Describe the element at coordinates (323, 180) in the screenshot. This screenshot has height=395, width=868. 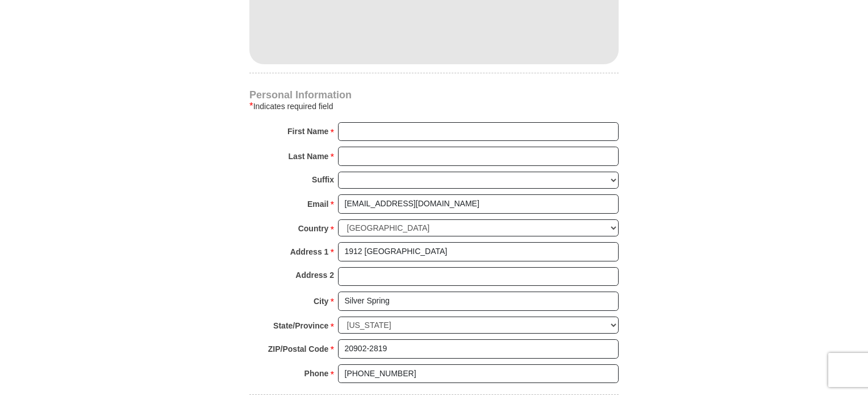
I see `strong: Suffix` at that location.